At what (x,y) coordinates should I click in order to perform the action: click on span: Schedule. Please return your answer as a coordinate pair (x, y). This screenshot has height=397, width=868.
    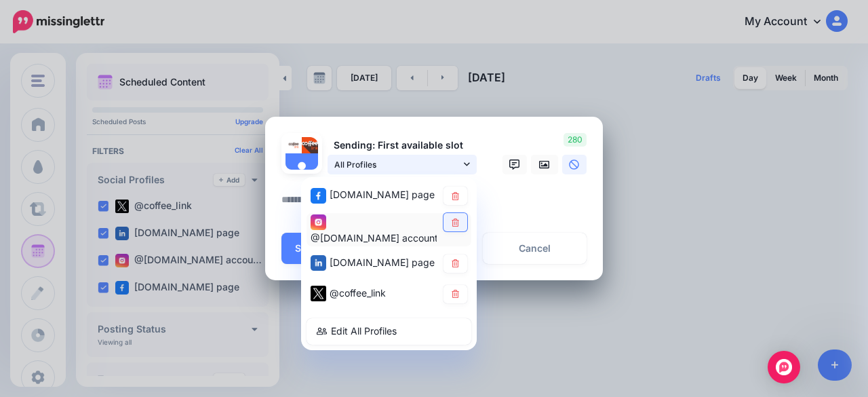
    Looking at the image, I should click on (317, 248).